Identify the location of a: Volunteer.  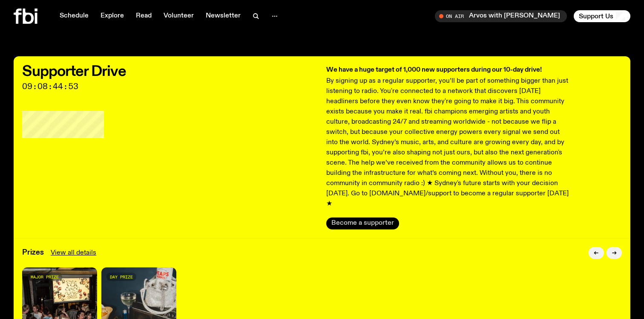
(178, 16).